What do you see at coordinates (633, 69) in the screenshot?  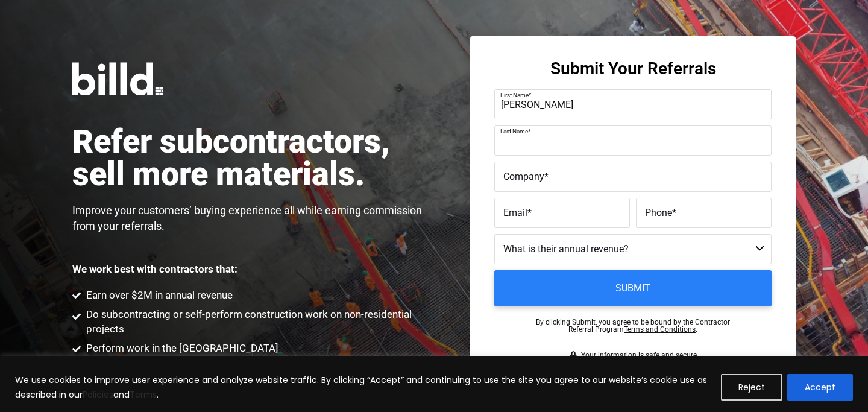 I see `h3: Submit Your Referrals` at bounding box center [633, 69].